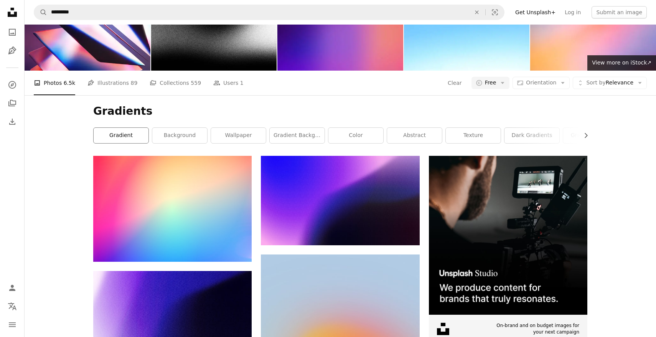 This screenshot has width=656, height=337. I want to click on a: wallpaper, so click(238, 135).